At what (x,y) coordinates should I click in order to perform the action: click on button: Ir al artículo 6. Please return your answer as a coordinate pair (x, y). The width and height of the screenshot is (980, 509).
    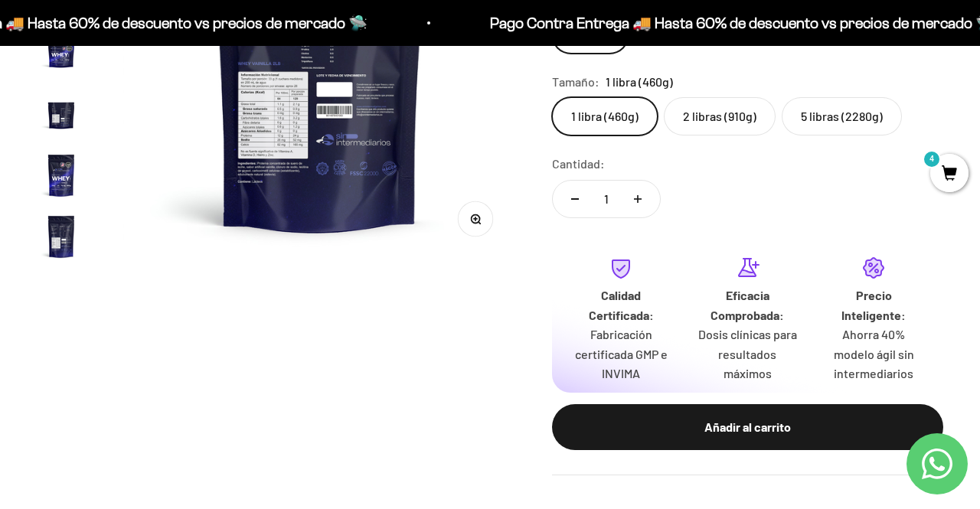
    Looking at the image, I should click on (61, 178).